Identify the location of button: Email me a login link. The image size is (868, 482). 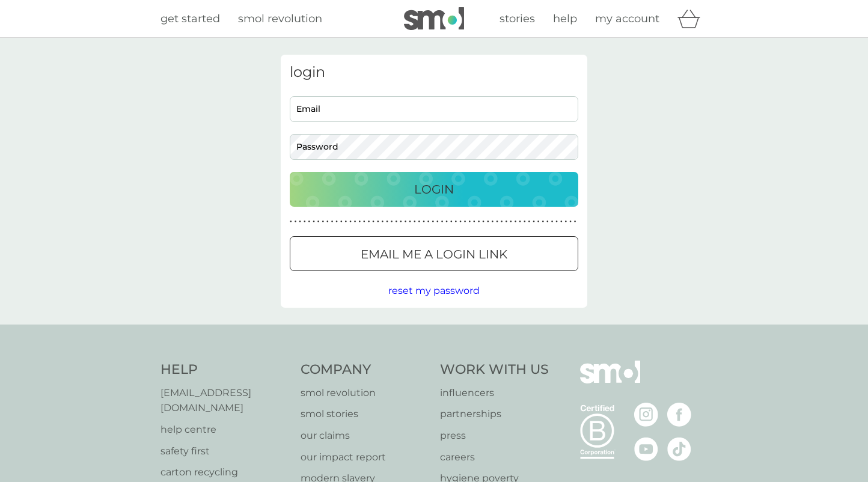
(434, 254).